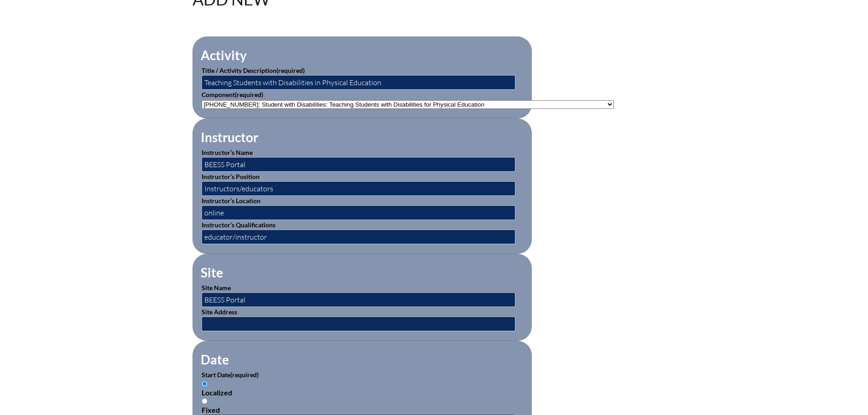 The height and width of the screenshot is (415, 868). What do you see at coordinates (231, 176) in the screenshot?
I see `label: Instructor’s Position` at bounding box center [231, 176].